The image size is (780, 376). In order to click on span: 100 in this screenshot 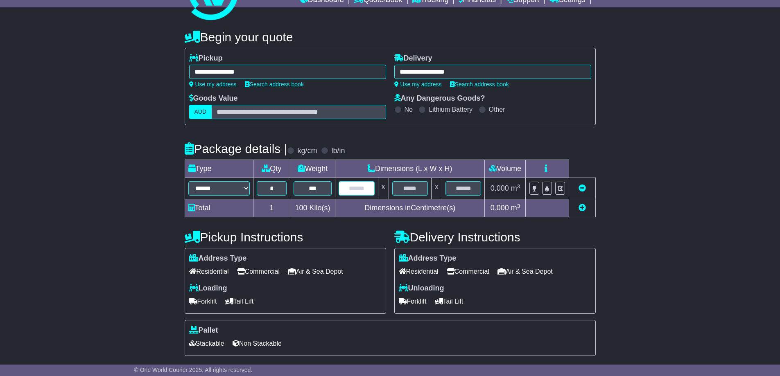, I will do `click(301, 208)`.